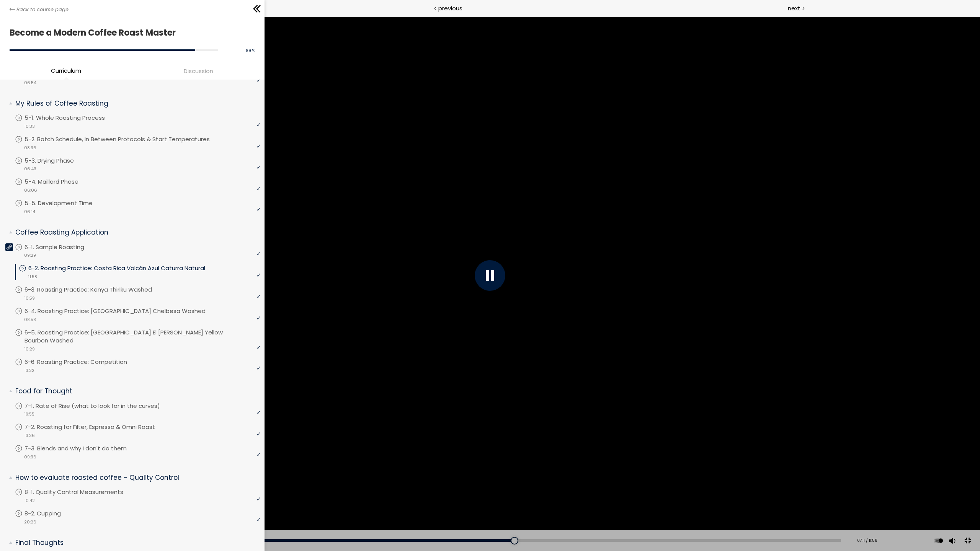 Image resolution: width=980 pixels, height=551 pixels. I want to click on p: Coffee Roasting Application, so click(135, 232).